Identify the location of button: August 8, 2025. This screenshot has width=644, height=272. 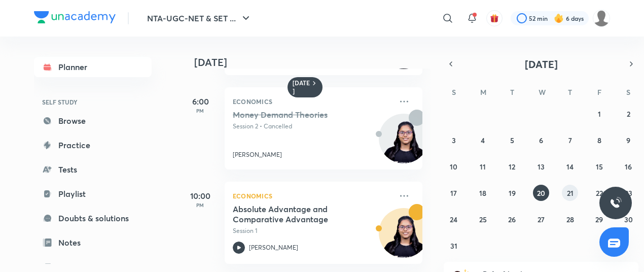
(599, 140).